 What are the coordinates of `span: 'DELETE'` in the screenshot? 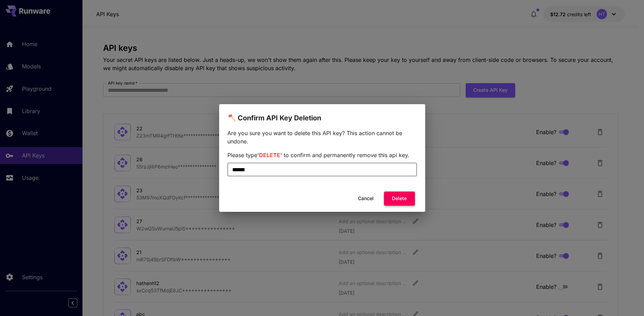 It's located at (269, 155).